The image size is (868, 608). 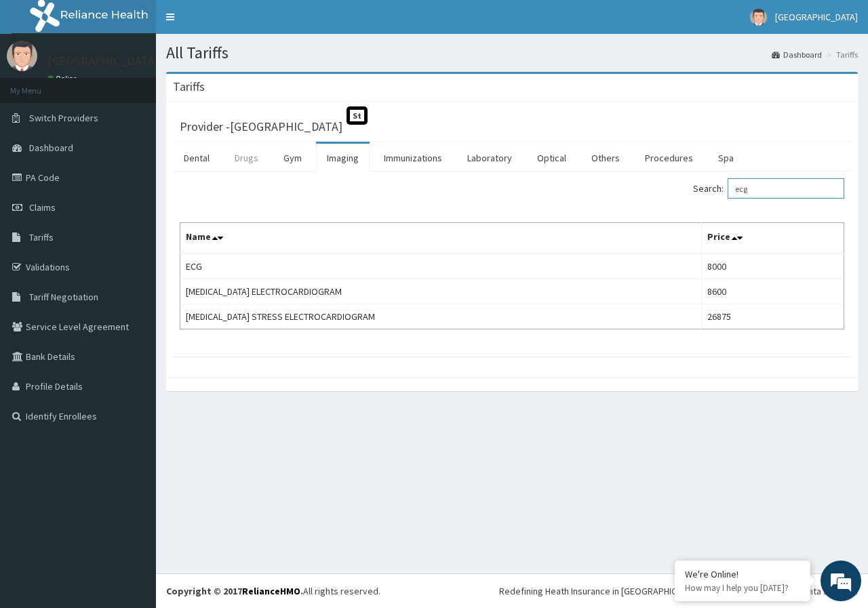 I want to click on strong: Copyright © 2017 ., so click(x=235, y=591).